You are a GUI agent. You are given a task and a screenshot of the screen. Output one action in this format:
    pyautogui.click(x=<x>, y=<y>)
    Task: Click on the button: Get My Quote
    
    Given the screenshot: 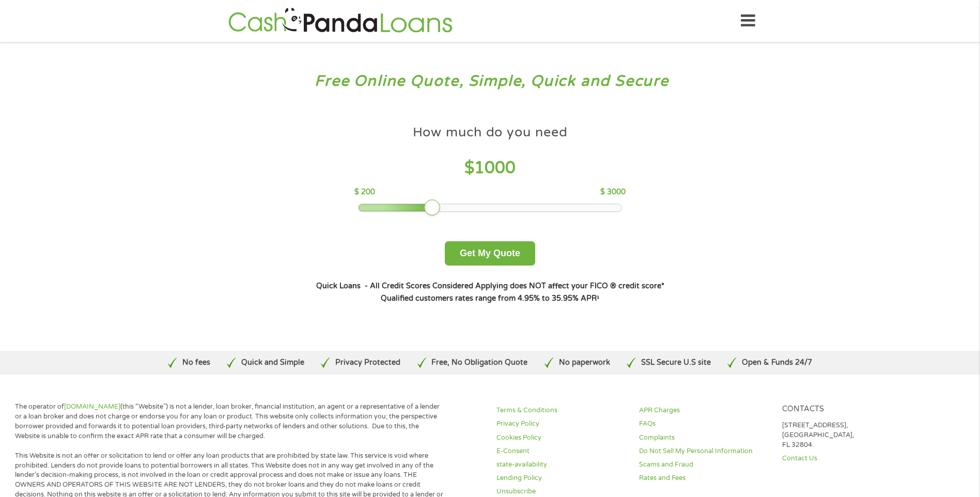 What is the action you would take?
    pyautogui.click(x=490, y=253)
    